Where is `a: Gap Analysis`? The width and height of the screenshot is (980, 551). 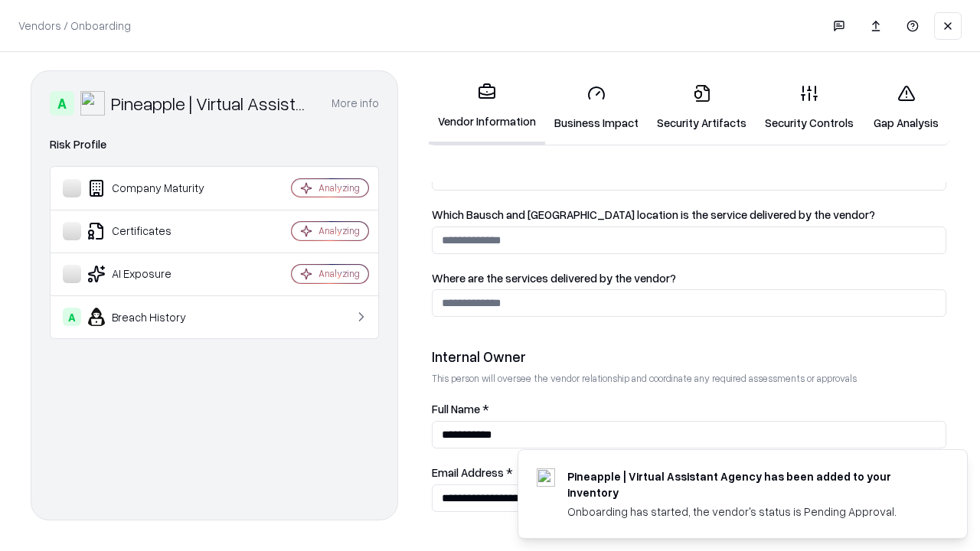
a: Gap Analysis is located at coordinates (906, 107).